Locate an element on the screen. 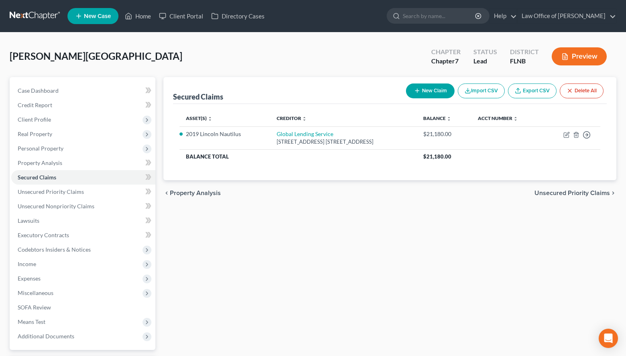 The height and width of the screenshot is (356, 626). a: Balance unfold_more is located at coordinates (438, 118).